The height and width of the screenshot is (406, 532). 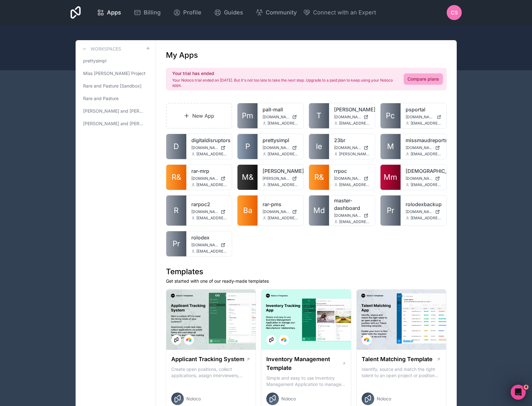 I want to click on span: Md, so click(x=319, y=210).